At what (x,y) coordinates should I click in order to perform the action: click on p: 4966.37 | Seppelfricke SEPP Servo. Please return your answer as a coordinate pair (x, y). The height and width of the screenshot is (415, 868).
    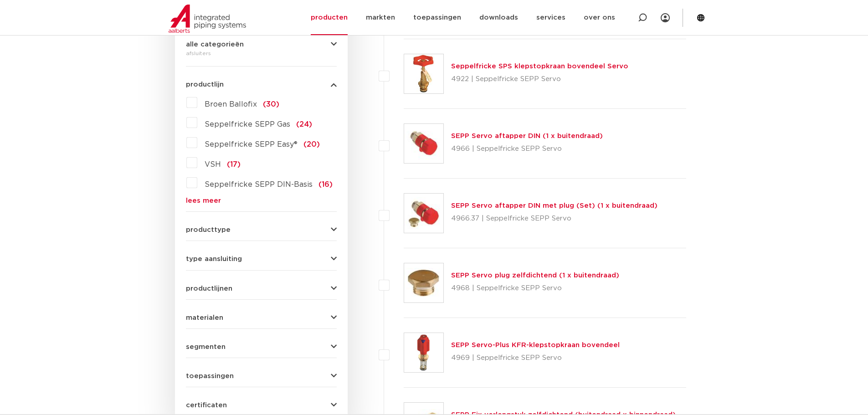
    Looking at the image, I should click on (554, 219).